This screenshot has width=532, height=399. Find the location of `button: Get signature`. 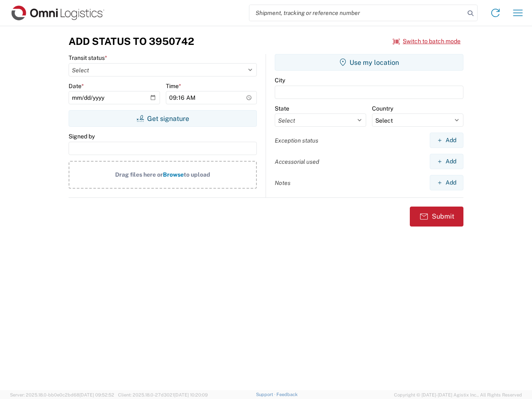

button: Get signature is located at coordinates (163, 119).